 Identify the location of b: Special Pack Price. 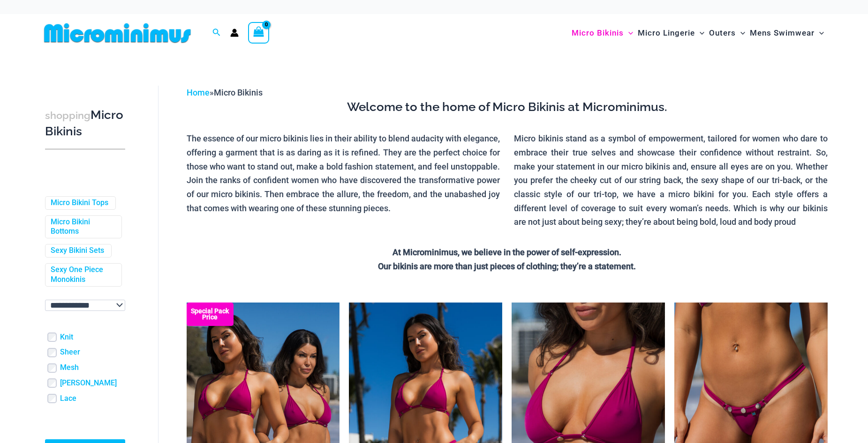
(210, 314).